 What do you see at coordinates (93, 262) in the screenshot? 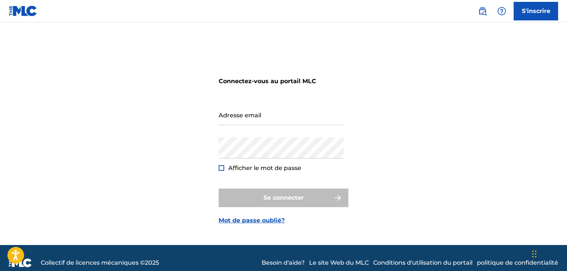
I see `font: Collectif de licences mécaniques ©` at bounding box center [93, 262].